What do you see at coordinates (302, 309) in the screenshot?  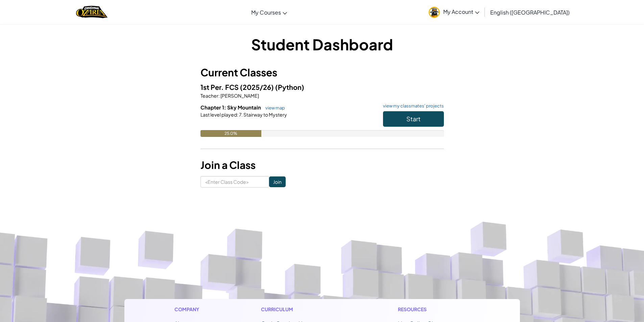 I see `h1: Curriculum` at bounding box center [302, 309].